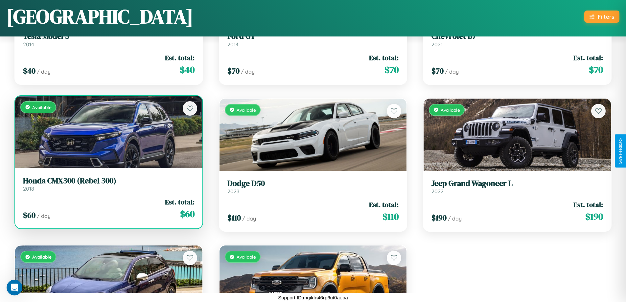 This screenshot has width=626, height=302. What do you see at coordinates (109, 39) in the screenshot?
I see `a: Tesla Model 32014` at bounding box center [109, 39].